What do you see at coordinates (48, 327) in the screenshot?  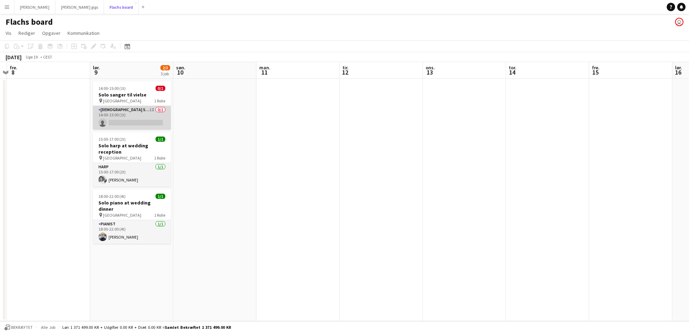 I see `span: Alle job` at bounding box center [48, 327].